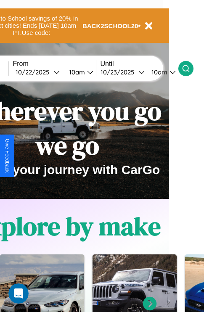 The image size is (204, 312). Describe the element at coordinates (34, 72) in the screenshot. I see `div: 10 / 22 / 2025` at that location.